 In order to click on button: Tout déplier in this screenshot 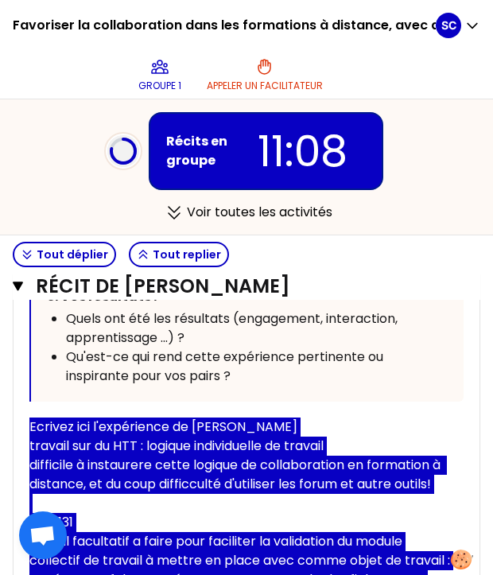, I will do `click(64, 255)`.